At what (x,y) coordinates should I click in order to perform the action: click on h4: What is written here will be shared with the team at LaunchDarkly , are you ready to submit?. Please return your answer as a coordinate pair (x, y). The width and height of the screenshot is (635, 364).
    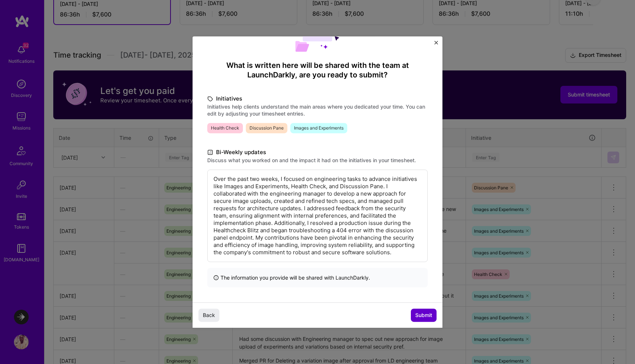
    Looking at the image, I should click on (317, 70).